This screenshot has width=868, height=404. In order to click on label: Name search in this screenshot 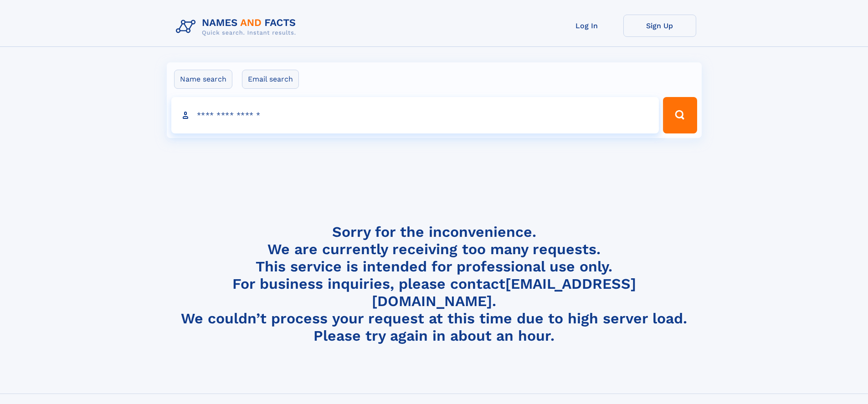, I will do `click(203, 79)`.